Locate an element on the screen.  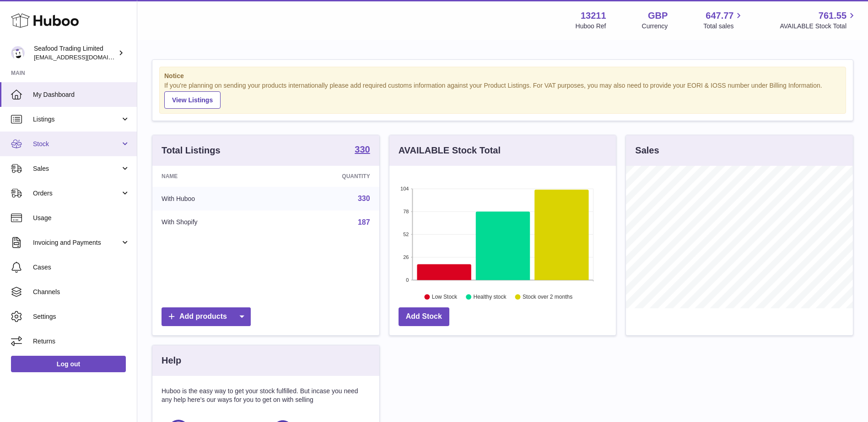
img: online@rickstein.com is located at coordinates (18, 53).